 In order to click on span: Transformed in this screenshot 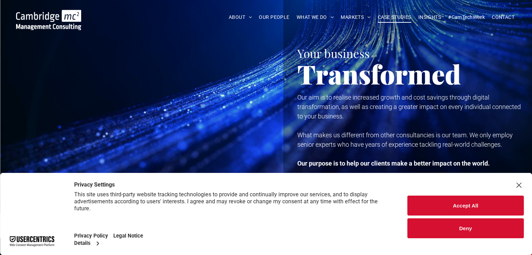, I will do `click(379, 74)`.